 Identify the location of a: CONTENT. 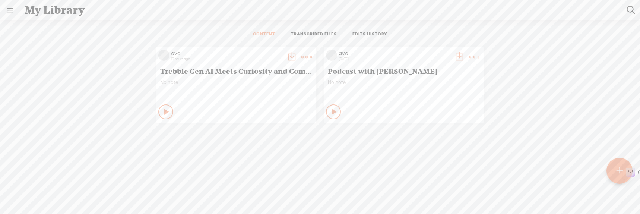
(264, 35).